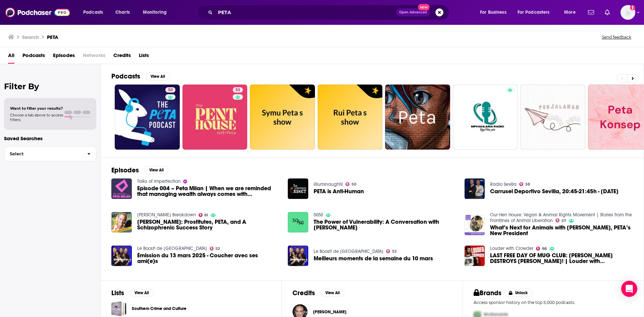  Describe the element at coordinates (424, 7) in the screenshot. I see `span: New` at that location.